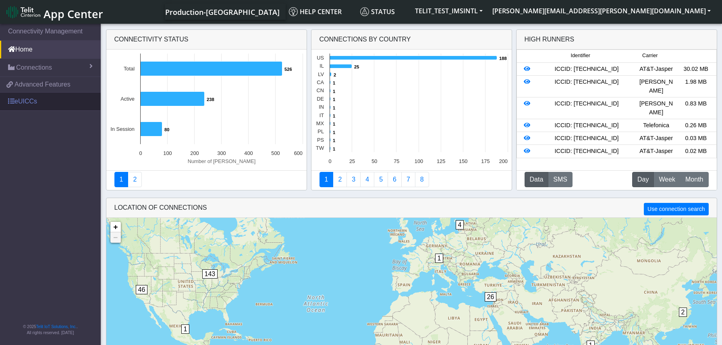 The width and height of the screenshot is (722, 345). What do you see at coordinates (142, 290) in the screenshot?
I see `span: 46` at bounding box center [142, 290].